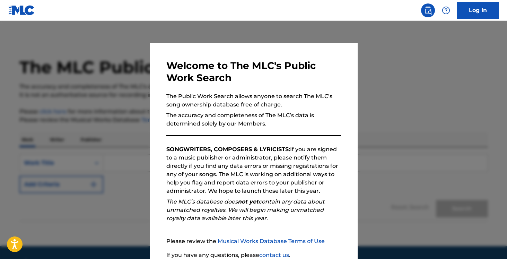 The width and height of the screenshot is (507, 259). What do you see at coordinates (248, 201) in the screenshot?
I see `strong: not yet` at bounding box center [248, 201].